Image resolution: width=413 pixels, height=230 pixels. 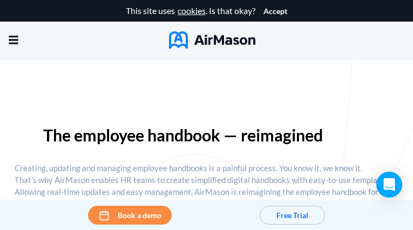 What do you see at coordinates (206, 135) in the screenshot?
I see `p: The employee handbook — reimagined` at bounding box center [206, 135].